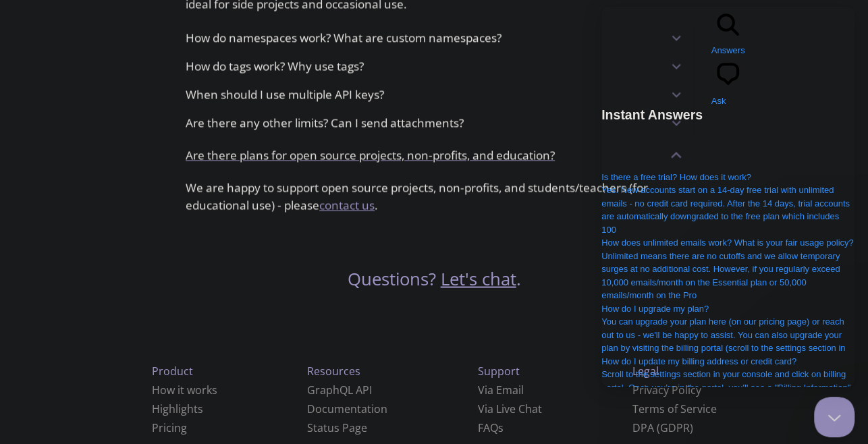 The image size is (868, 444). Describe the element at coordinates (347, 408) in the screenshot. I see `a: Documentation` at that location.